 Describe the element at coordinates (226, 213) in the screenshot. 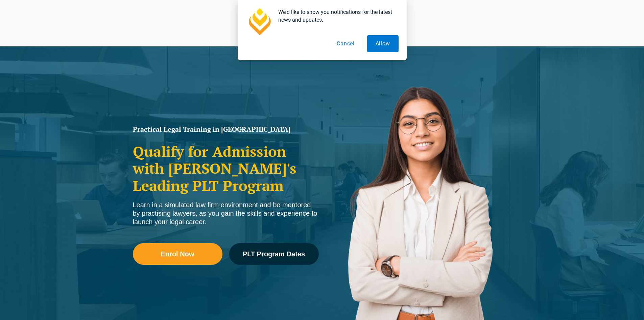

I see `div: Learn in a simulated law firm environment and be mentored by practising lawyers, as you gain the ...` at that location.